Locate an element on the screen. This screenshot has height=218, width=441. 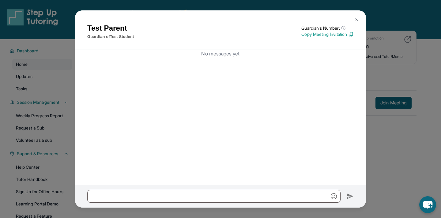
img: Send icon is located at coordinates (350, 196).